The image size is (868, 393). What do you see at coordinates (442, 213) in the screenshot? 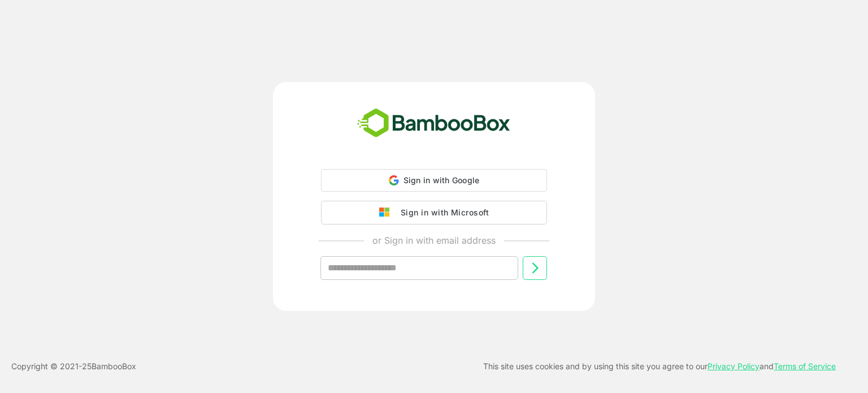
I see `div: Sign in with Microsoft` at bounding box center [442, 213].